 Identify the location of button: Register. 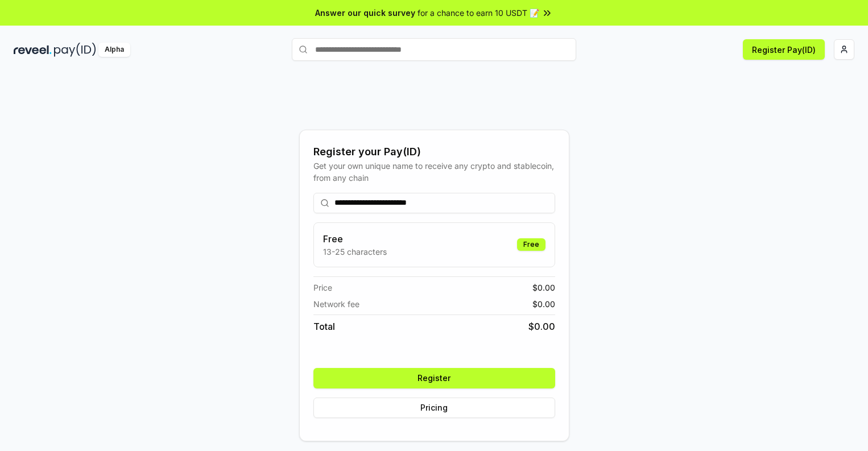
(434, 378).